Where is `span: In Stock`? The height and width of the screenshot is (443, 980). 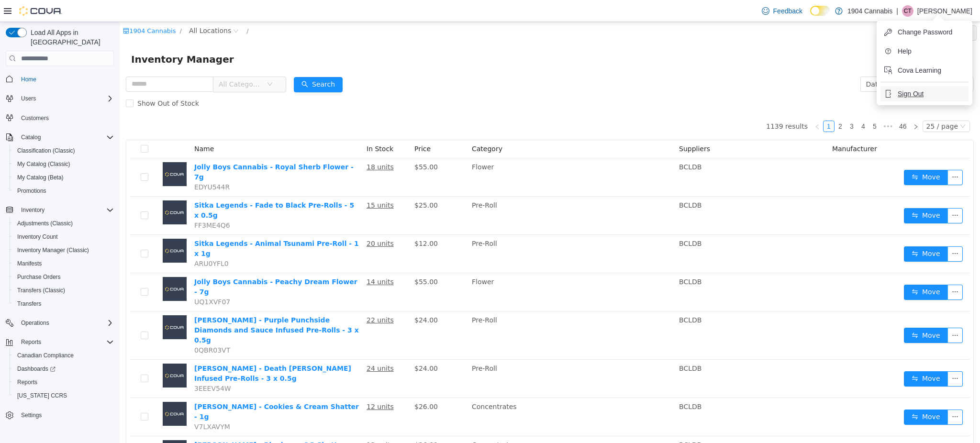 span: In Stock is located at coordinates (260, 127).